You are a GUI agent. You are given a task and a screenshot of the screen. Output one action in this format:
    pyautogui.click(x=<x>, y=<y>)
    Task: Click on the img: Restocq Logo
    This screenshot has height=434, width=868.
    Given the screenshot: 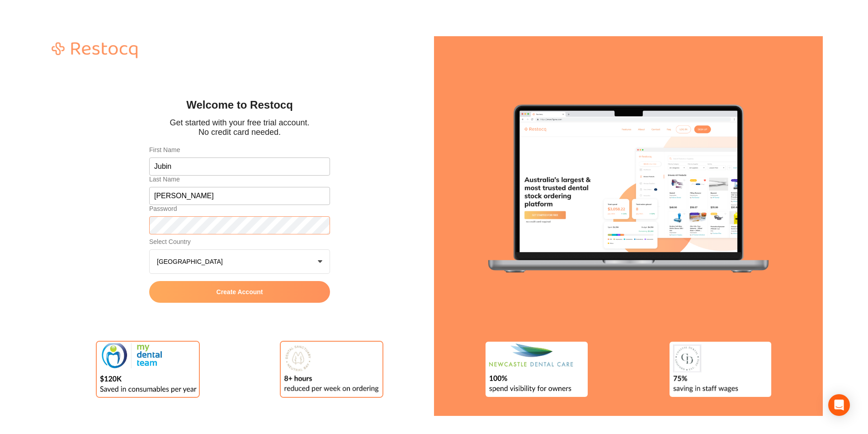 What is the action you would take?
    pyautogui.click(x=95, y=49)
    